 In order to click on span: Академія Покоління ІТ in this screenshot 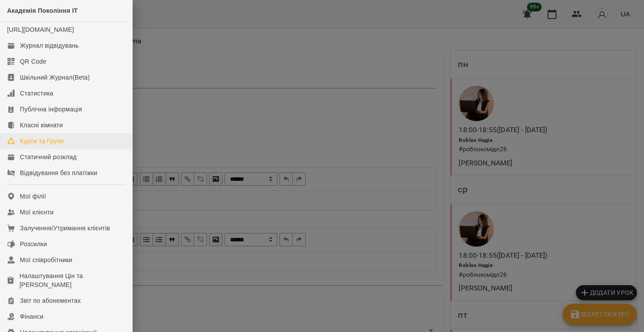, I will do `click(42, 11)`.